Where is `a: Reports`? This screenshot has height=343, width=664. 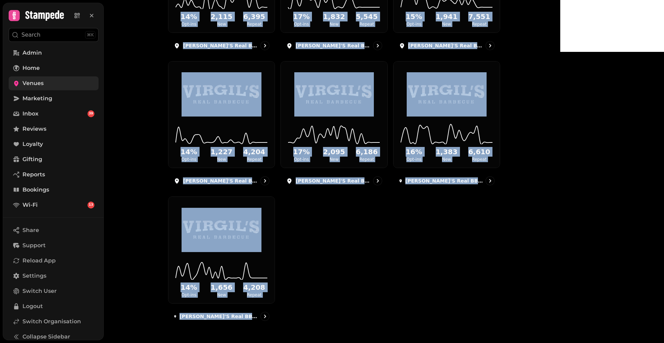
a: Reports is located at coordinates (54, 175).